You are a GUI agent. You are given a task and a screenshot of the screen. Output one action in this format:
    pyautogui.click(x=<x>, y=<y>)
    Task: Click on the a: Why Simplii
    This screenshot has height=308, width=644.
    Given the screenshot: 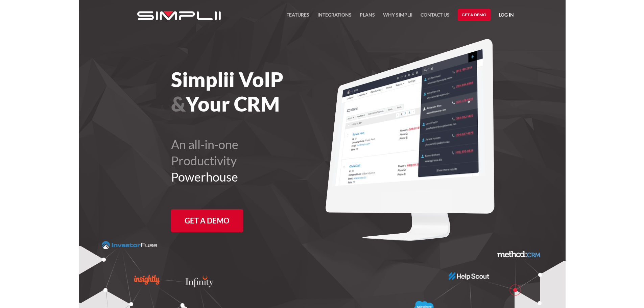 What is the action you would take?
    pyautogui.click(x=398, y=17)
    